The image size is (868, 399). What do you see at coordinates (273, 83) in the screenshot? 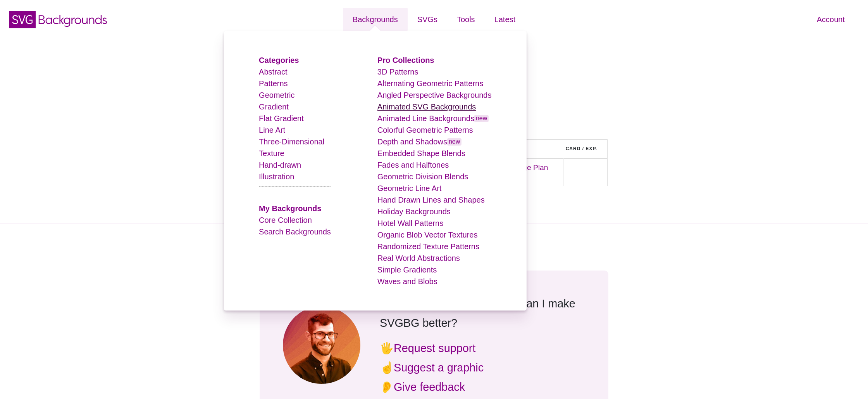
I see `a: Patterns` at bounding box center [273, 83].